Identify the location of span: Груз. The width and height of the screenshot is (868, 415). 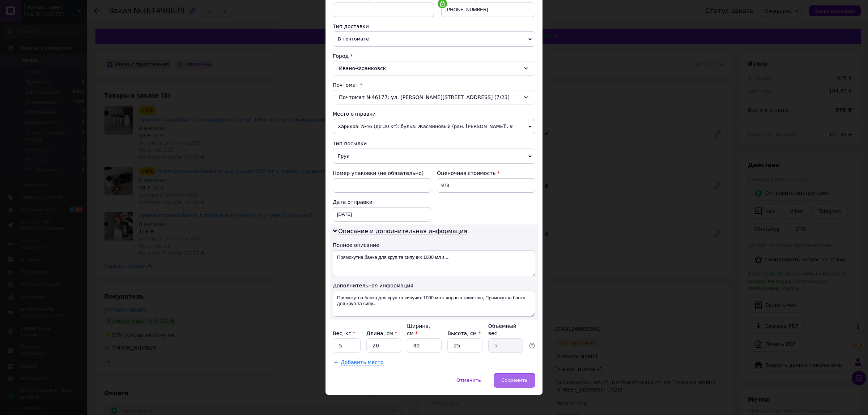
(434, 156).